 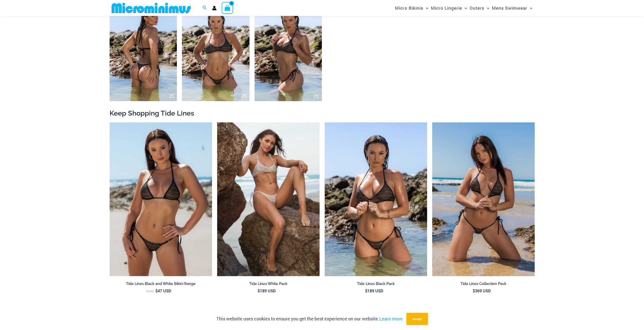 I want to click on a: Micro LingerieMenu ToggleMenu Toggle, so click(x=449, y=8).